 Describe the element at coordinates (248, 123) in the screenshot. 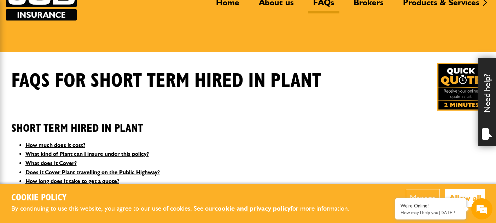

I see `h2: Short Term Hired In Plant` at that location.